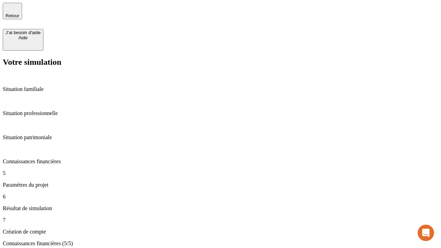 The image size is (441, 248). I want to click on p: 6, so click(220, 197).